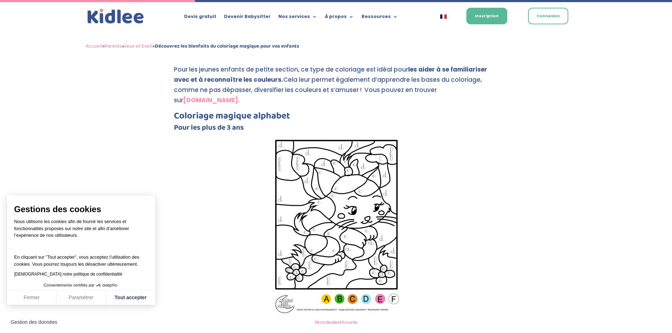 The image size is (672, 333). I want to click on svg: Axeptio, so click(107, 286).